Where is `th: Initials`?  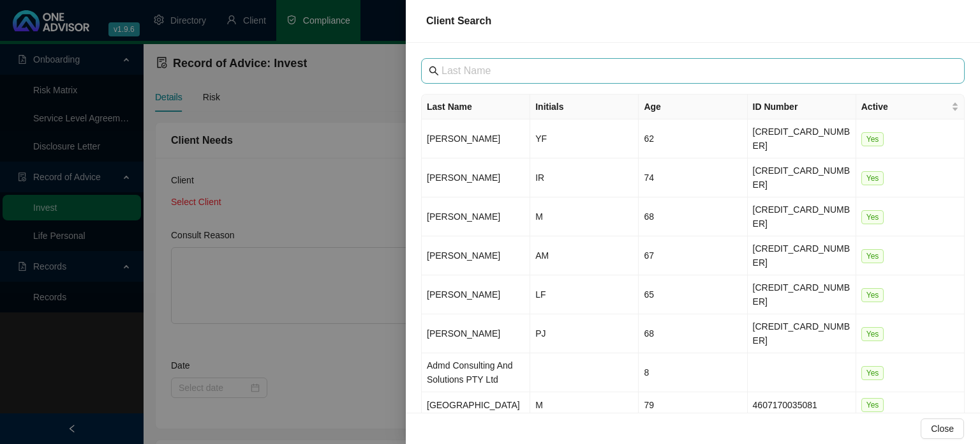 th: Initials is located at coordinates (585, 107).